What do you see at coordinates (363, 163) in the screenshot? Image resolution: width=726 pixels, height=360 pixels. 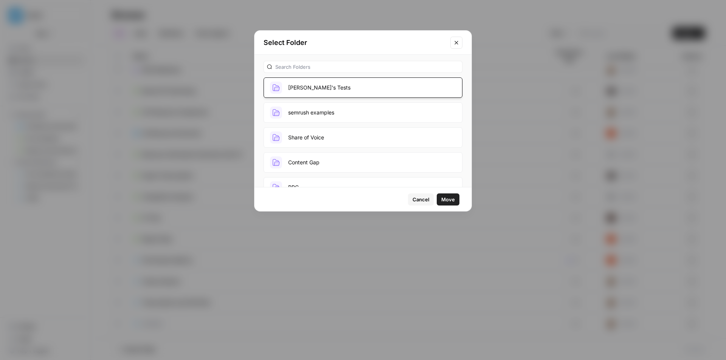 I see `button: Content Gap` at bounding box center [363, 163].